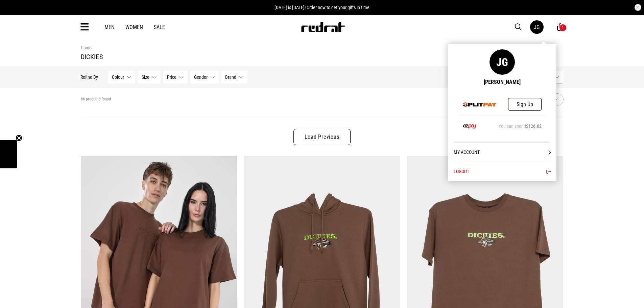  Describe the element at coordinates (118, 77) in the screenshot. I see `span: Colour` at that location.